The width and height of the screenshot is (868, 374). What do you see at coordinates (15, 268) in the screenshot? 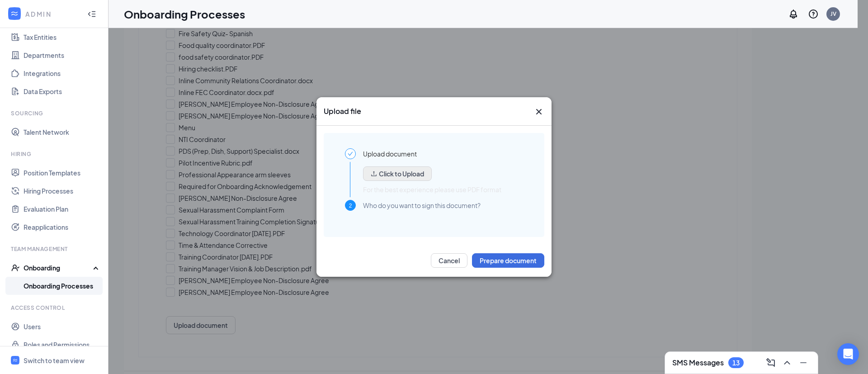
I see `svg: UserCheck` at bounding box center [15, 268].